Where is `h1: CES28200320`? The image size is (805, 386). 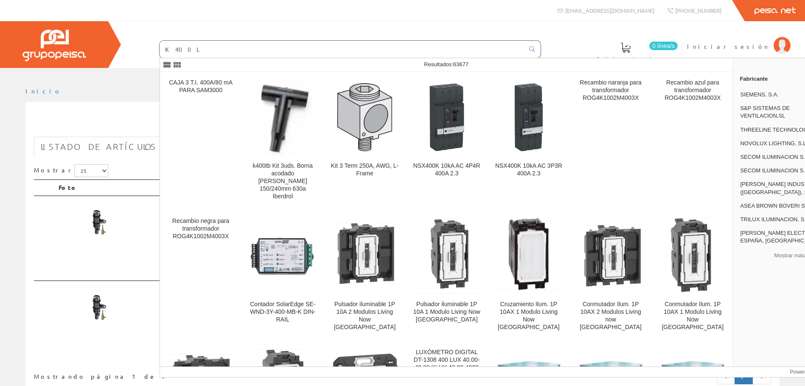
h1: CES28200320 is located at coordinates (402, 124).